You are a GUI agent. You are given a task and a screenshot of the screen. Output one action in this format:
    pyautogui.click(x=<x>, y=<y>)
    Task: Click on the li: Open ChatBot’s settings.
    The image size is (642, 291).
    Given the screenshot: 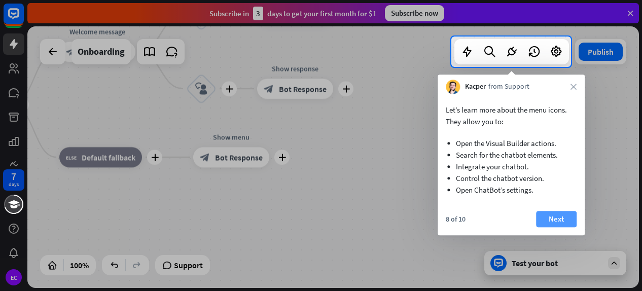 What is the action you would take?
    pyautogui.click(x=511, y=190)
    